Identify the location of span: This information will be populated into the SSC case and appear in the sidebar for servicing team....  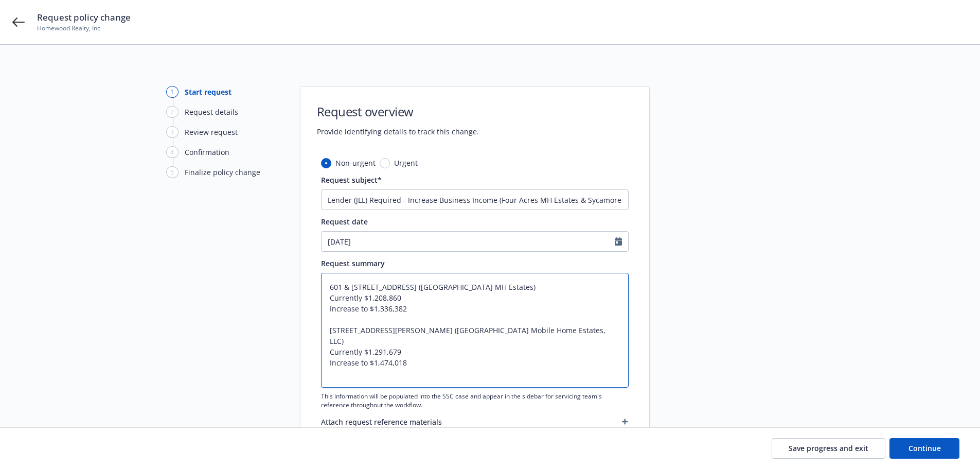
(475, 400).